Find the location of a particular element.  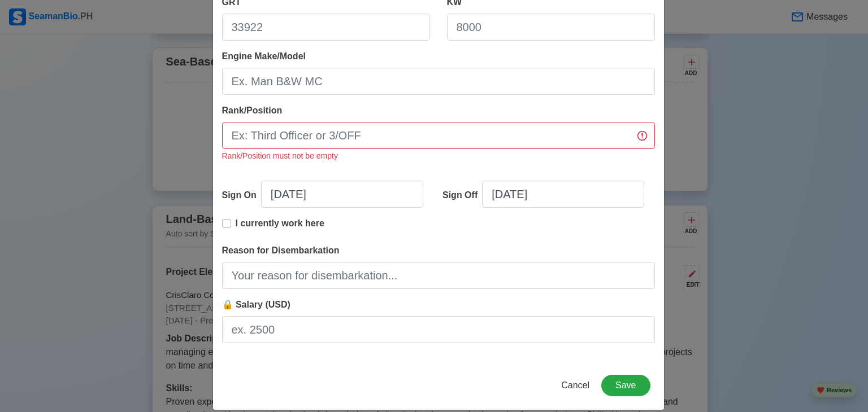

span: 🔒 Salary (USD) is located at coordinates (256, 304).